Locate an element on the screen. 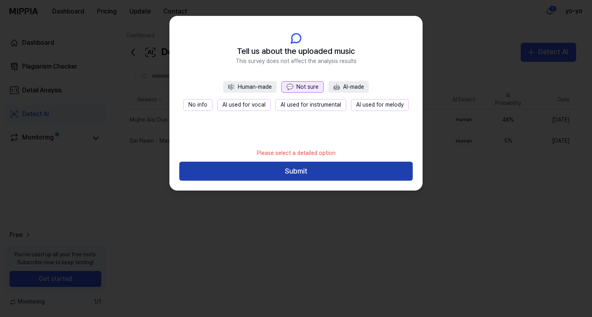  span: This survey does not affect the analysis results is located at coordinates (296, 61).